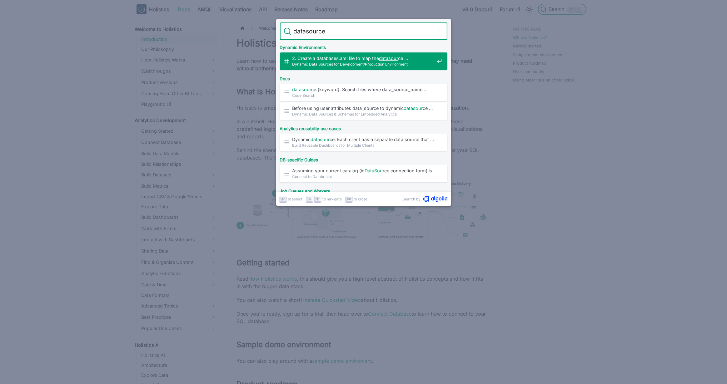  Describe the element at coordinates (440, 31) in the screenshot. I see `button: Clear the query` at that location.